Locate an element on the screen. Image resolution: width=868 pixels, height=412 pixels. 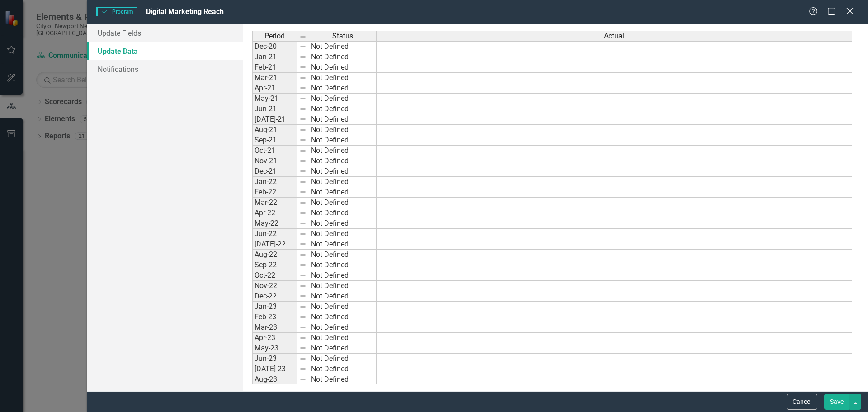
span: Digital Marketing Reach is located at coordinates (185, 12).